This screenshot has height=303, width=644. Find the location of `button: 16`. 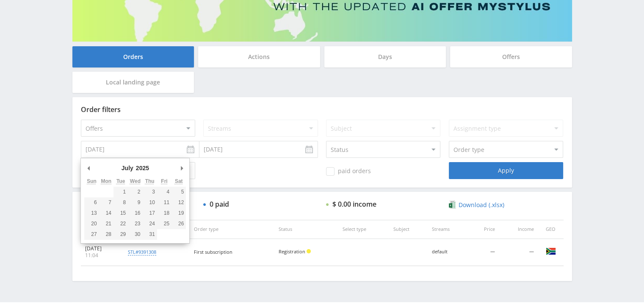

button: 16 is located at coordinates (135, 213).